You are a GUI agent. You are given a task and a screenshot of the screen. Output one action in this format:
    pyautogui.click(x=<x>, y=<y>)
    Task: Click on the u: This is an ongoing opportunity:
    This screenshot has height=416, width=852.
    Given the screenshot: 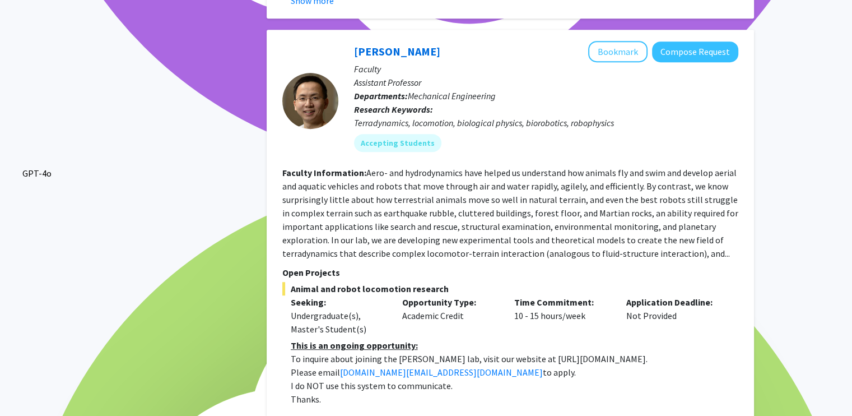 What is the action you would take?
    pyautogui.click(x=354, y=345)
    